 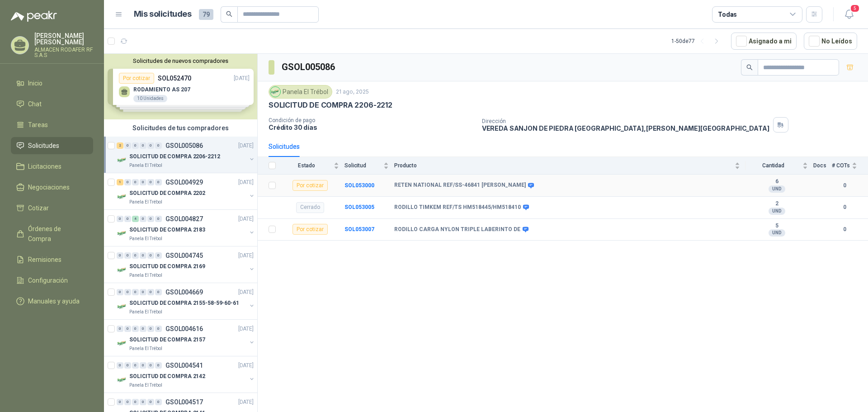 What do you see at coordinates (184, 219) in the screenshot?
I see `p: GSOL004827` at bounding box center [184, 219].